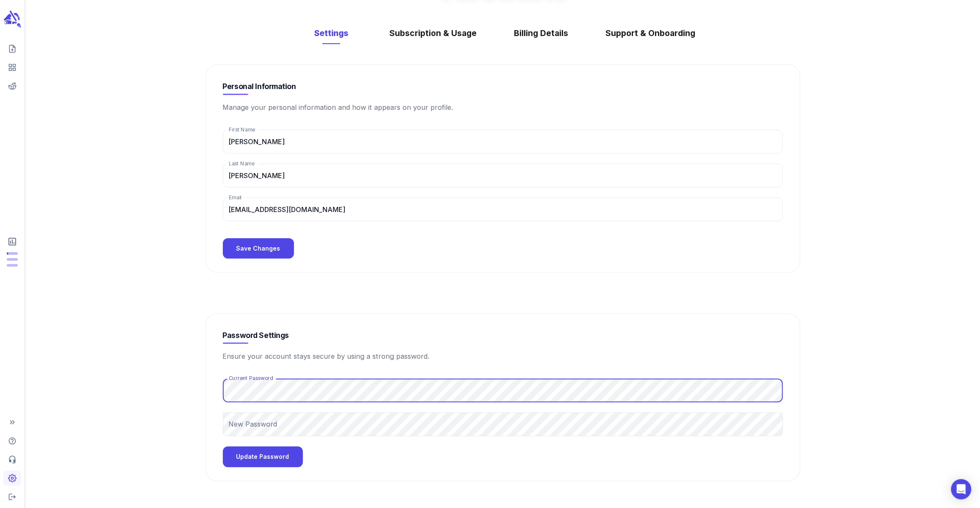  What do you see at coordinates (12, 86) in the screenshot?
I see `span: View your Reddit Intelligence add-on dashboard` at bounding box center [12, 86].